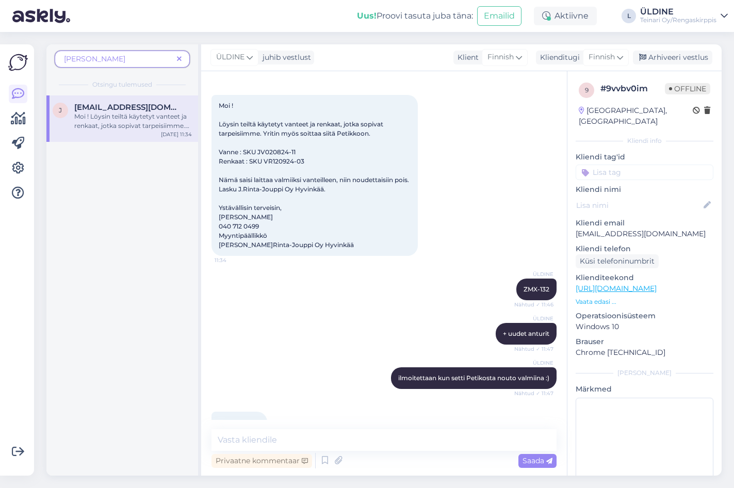 This screenshot has width=734, height=488. I want to click on button: Emailid, so click(499, 16).